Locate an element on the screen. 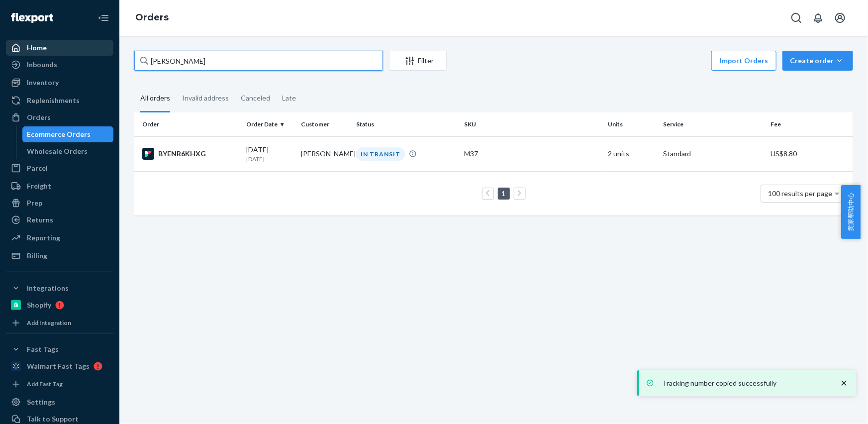 The height and width of the screenshot is (424, 868). a: Add Integration is located at coordinates (60, 323).